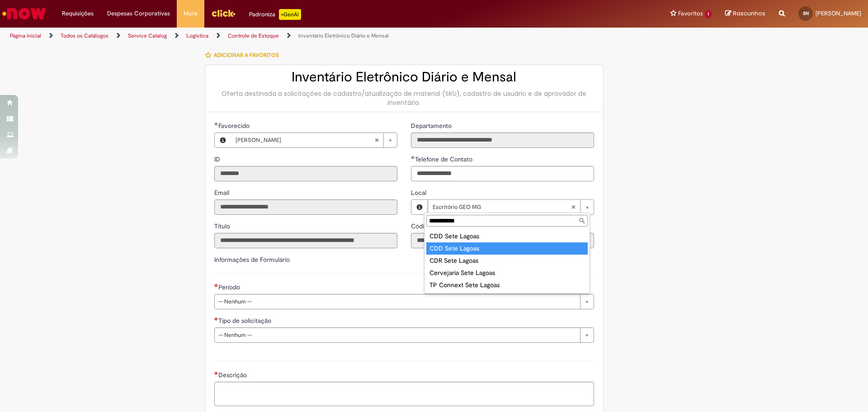 The height and width of the screenshot is (412, 868). Describe the element at coordinates (507, 261) in the screenshot. I see `div: CDR Sete Lagoas` at that location.